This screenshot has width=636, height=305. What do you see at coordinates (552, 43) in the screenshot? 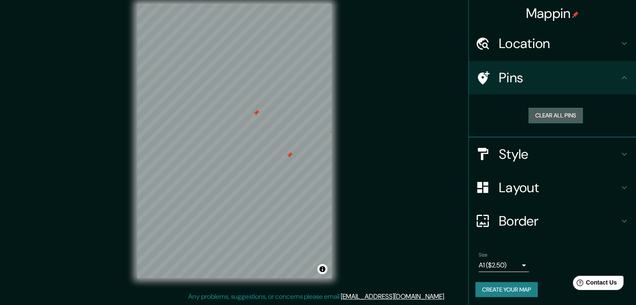
I see `div: Location` at bounding box center [552, 43].